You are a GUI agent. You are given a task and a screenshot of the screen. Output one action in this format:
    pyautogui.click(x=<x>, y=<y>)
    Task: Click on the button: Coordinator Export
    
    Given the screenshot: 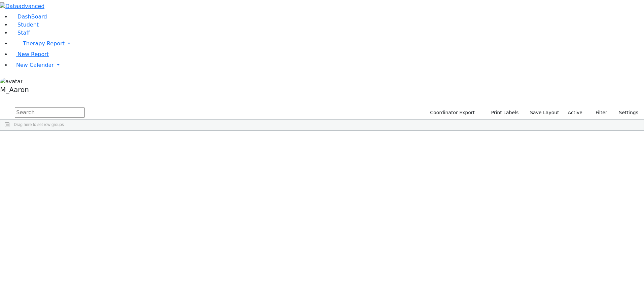 What is the action you would take?
    pyautogui.click(x=451, y=113)
    